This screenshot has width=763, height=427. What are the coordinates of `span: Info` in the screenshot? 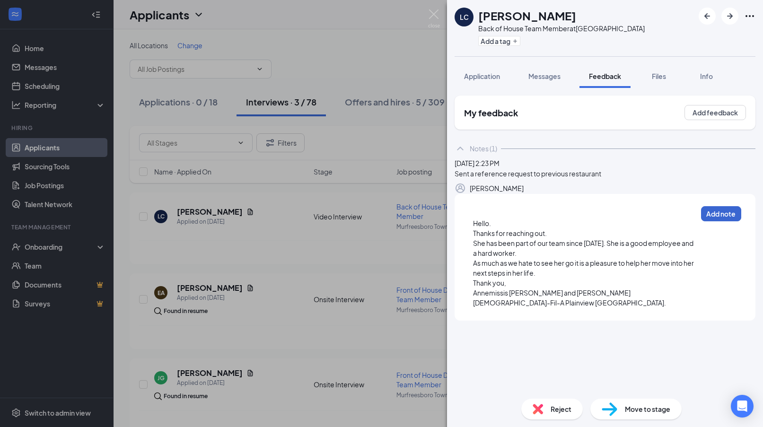 It's located at (706, 76).